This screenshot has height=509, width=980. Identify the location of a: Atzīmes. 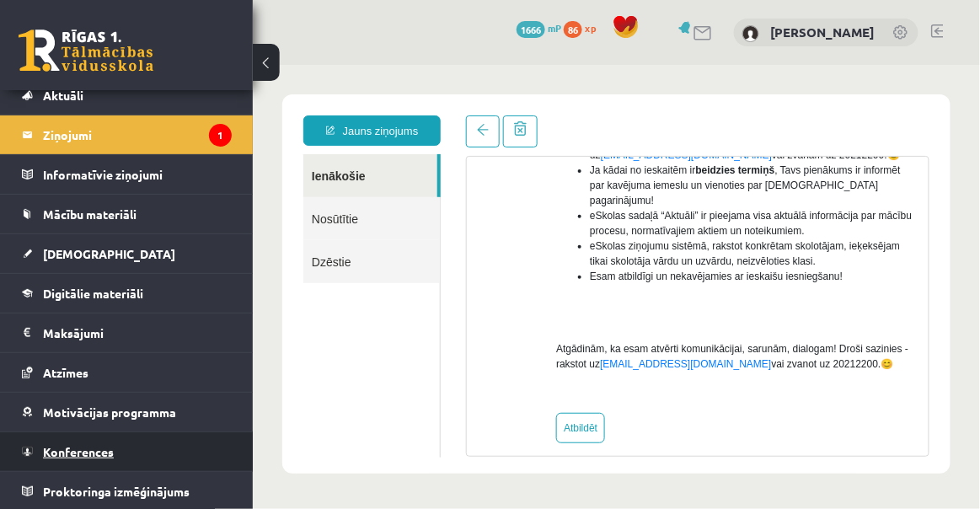
(127, 373).